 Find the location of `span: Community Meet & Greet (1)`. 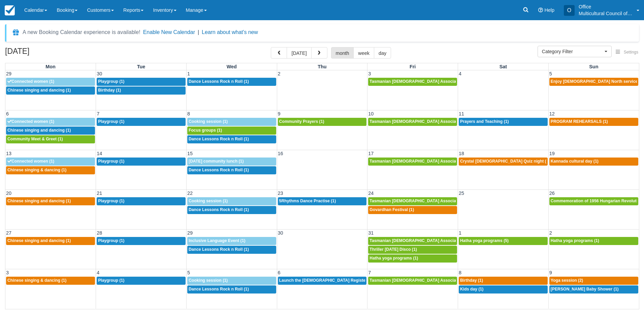

span: Community Meet & Greet (1) is located at coordinates (35, 139).